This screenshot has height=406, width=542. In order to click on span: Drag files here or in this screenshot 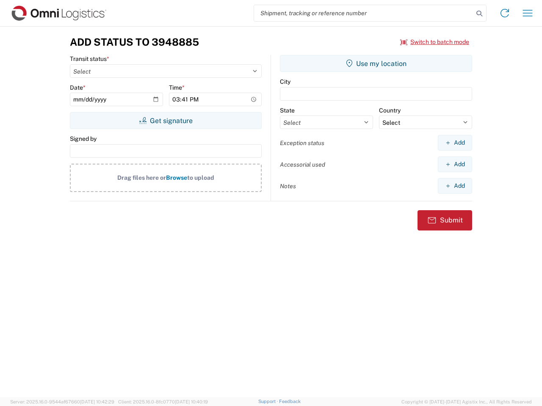, I will do `click(141, 178)`.